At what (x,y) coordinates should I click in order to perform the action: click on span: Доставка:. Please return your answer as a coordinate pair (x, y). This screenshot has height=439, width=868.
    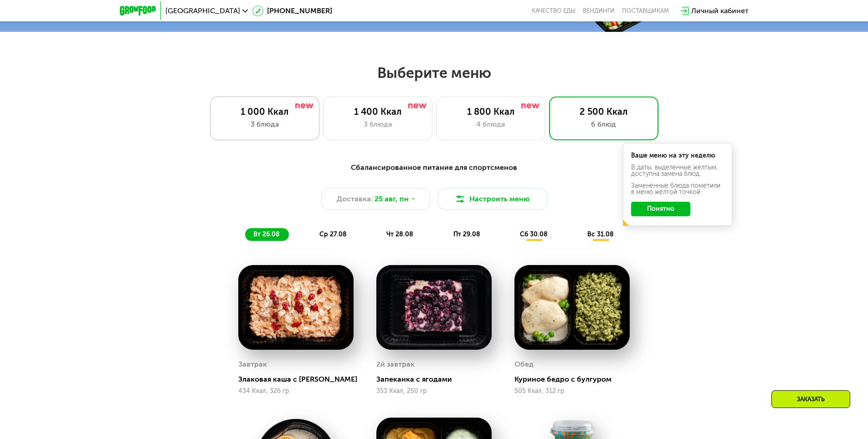
    Looking at the image, I should click on (354, 199).